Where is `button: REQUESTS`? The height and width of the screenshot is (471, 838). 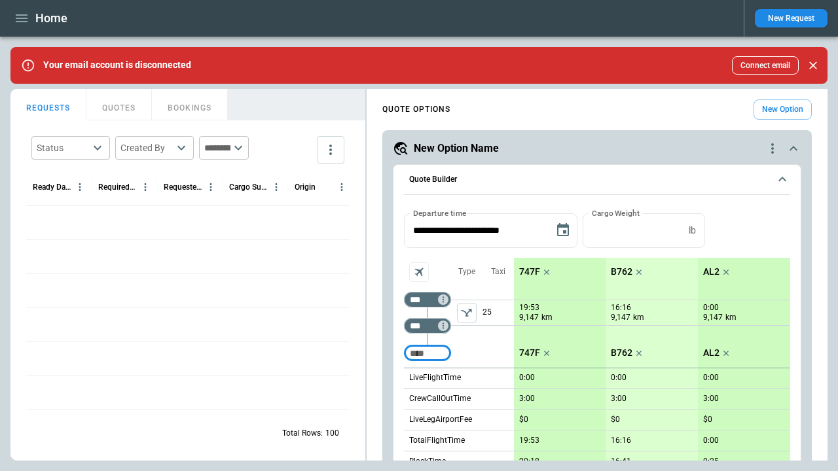 button: REQUESTS is located at coordinates (48, 105).